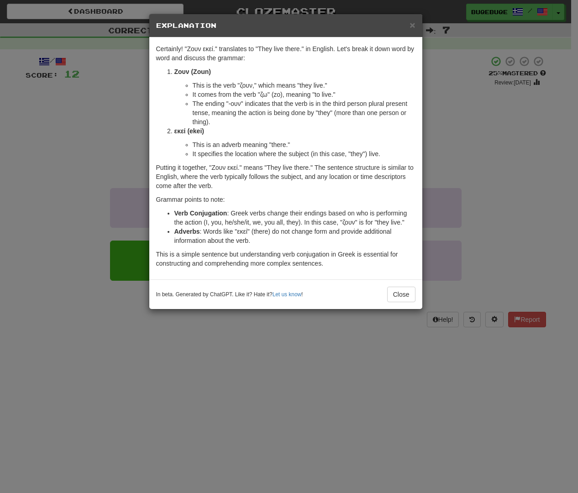 This screenshot has height=493, width=578. Describe the element at coordinates (193, 72) in the screenshot. I see `strong: Ζουν (Zoun)` at that location.